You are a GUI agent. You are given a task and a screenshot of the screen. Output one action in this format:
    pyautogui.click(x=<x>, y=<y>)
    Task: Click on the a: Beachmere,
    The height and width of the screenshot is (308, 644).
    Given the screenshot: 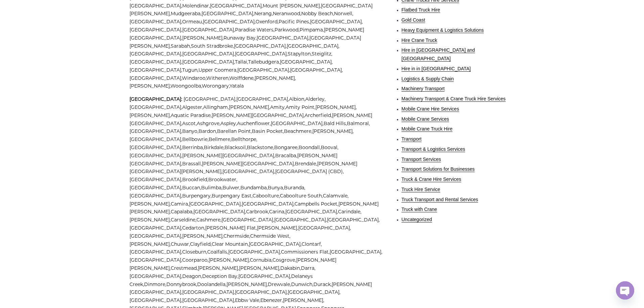 What is the action you would take?
    pyautogui.click(x=298, y=131)
    